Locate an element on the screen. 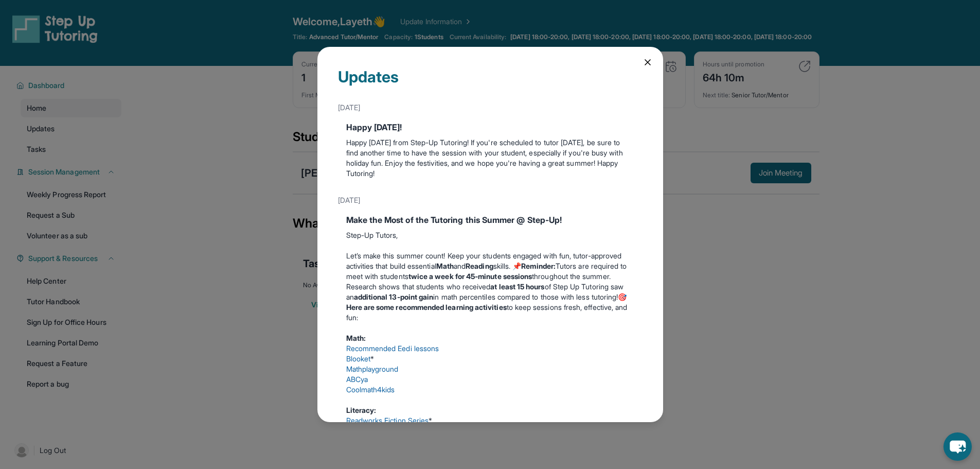 Image resolution: width=980 pixels, height=469 pixels. strong: at least 15 hours is located at coordinates (517, 287).